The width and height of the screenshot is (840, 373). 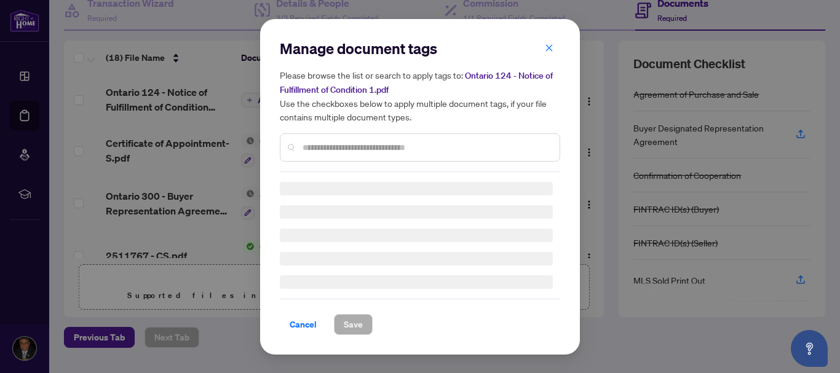 What do you see at coordinates (416, 82) in the screenshot?
I see `span: Ontario 124 - Notice of Fulfillment of Condition 1.pdf` at bounding box center [416, 82].